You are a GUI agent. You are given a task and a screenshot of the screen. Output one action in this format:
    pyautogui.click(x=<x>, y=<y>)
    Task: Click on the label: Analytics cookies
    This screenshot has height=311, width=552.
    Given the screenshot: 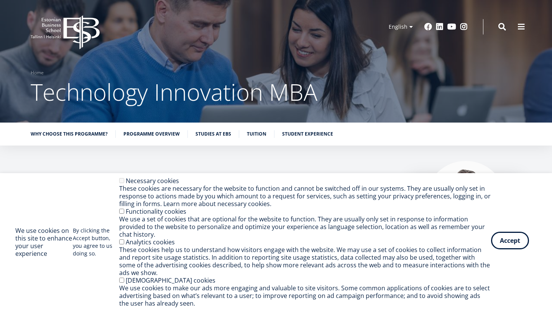 What is the action you would take?
    pyautogui.click(x=150, y=242)
    